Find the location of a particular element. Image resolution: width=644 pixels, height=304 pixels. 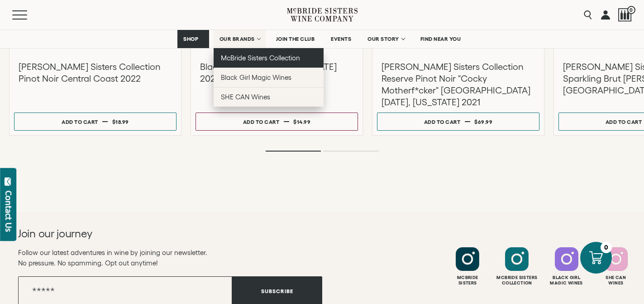

div: Mcbride Sisters is located at coordinates (468, 280).